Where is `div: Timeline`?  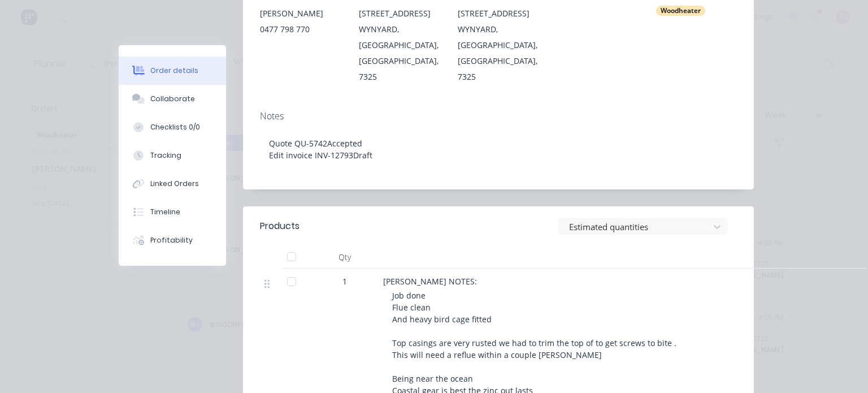
div: Timeline is located at coordinates (165, 212).